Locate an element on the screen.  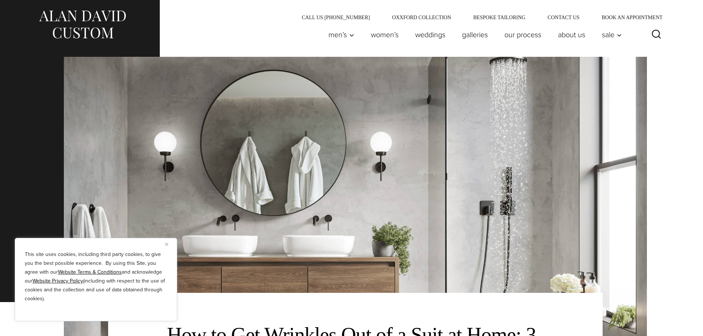
p: This site uses cookies, including third party cookies, to give you the best possible experience. ... is located at coordinates (96, 277).